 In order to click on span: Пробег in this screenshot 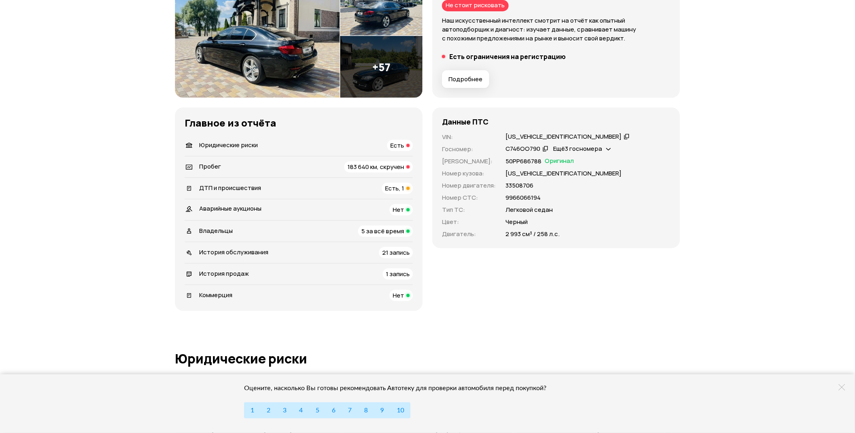, I will do `click(210, 166)`.